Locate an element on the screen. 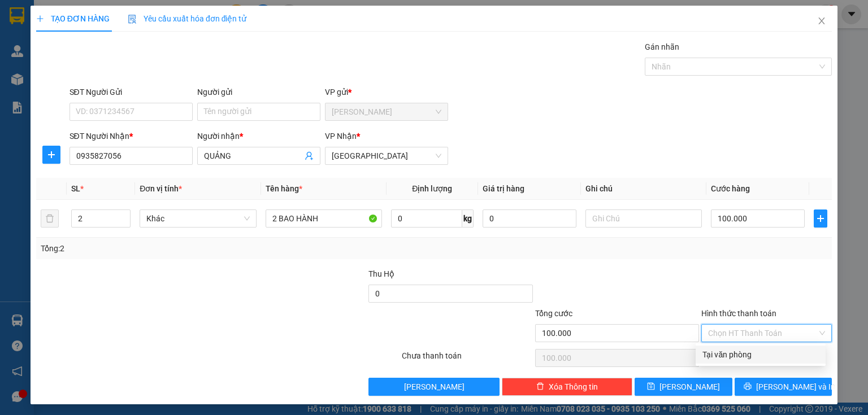 The image size is (868, 415). button: delete is located at coordinates (50, 218).